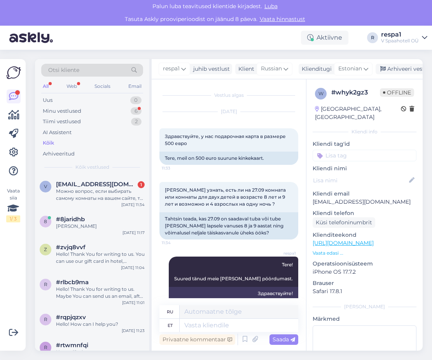 The image size is (432, 360). I want to click on span: Здравствуйте, у нас подарочная карта в размере 500 евро, so click(226, 140).